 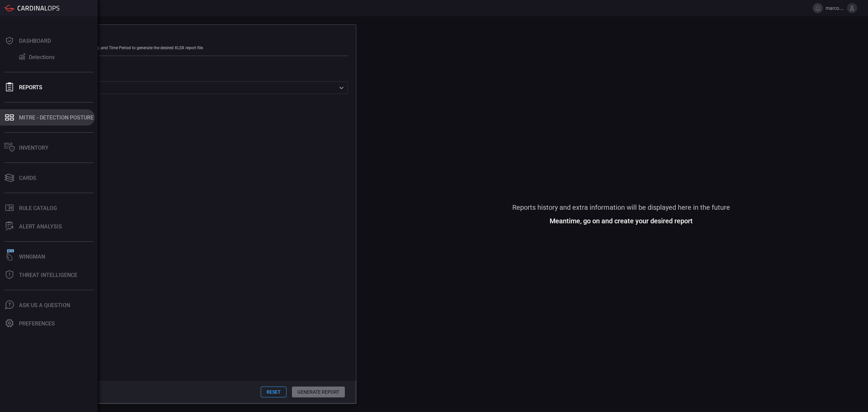 What do you see at coordinates (192, 48) in the screenshot?
I see `div: Select Report type, Report Category, and Time Period to generate the desired XLSX report file.` at bounding box center [192, 48].